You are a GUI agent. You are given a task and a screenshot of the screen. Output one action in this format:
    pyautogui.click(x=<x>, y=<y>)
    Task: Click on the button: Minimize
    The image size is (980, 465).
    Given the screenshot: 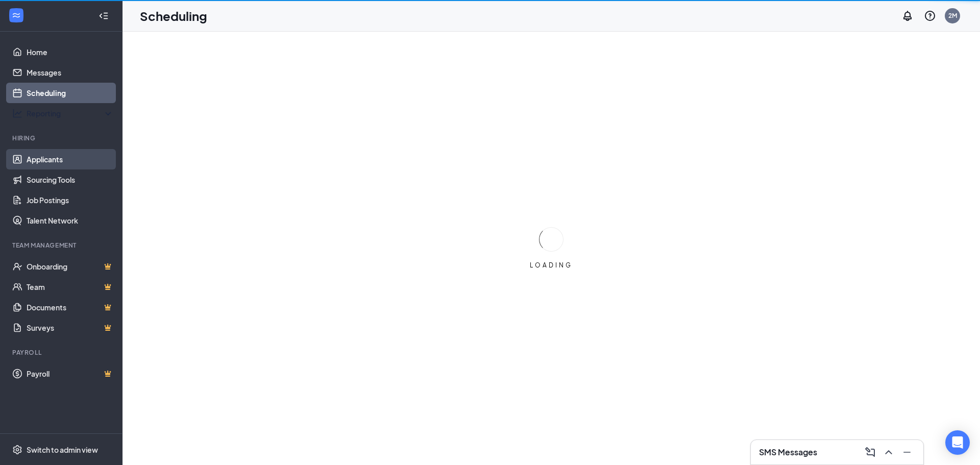 What is the action you would take?
    pyautogui.click(x=907, y=452)
    